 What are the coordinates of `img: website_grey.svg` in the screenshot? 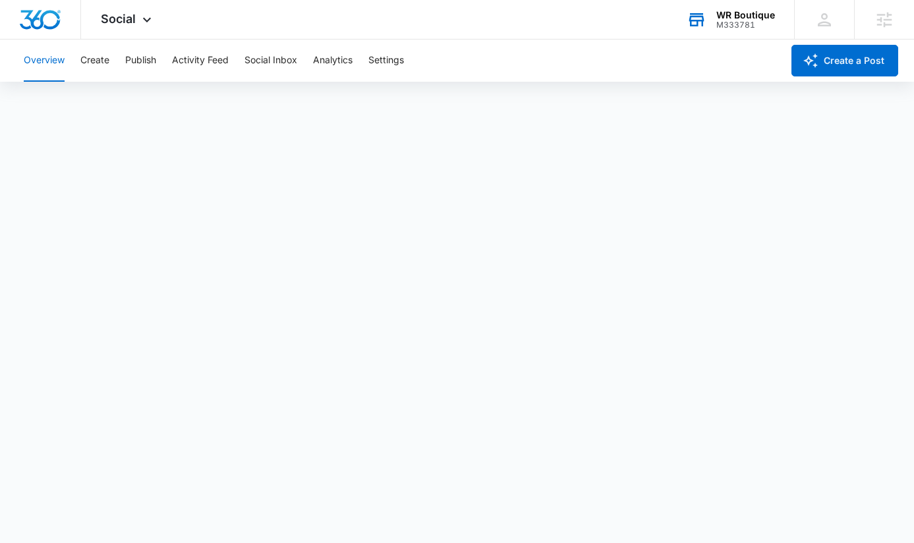 It's located at (26, 40).